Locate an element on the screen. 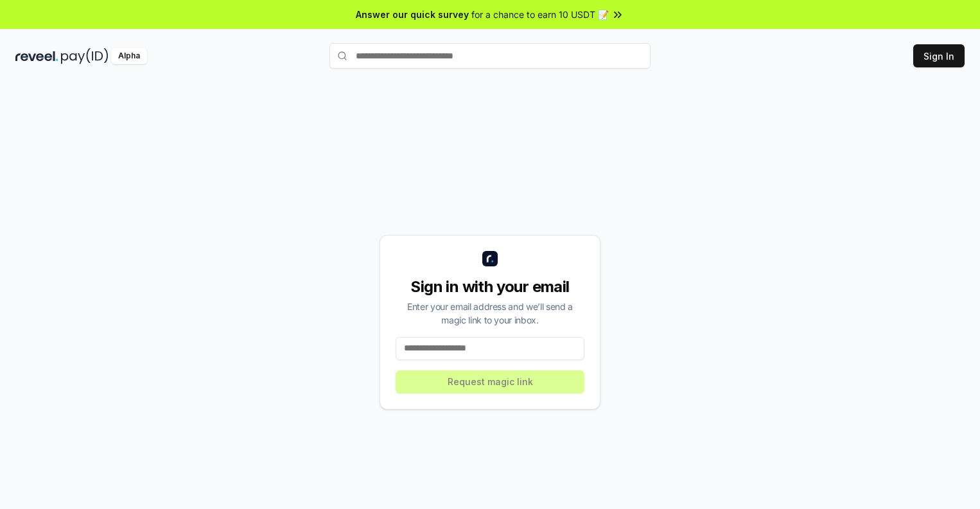  span: Answer our quick survey is located at coordinates (412, 14).